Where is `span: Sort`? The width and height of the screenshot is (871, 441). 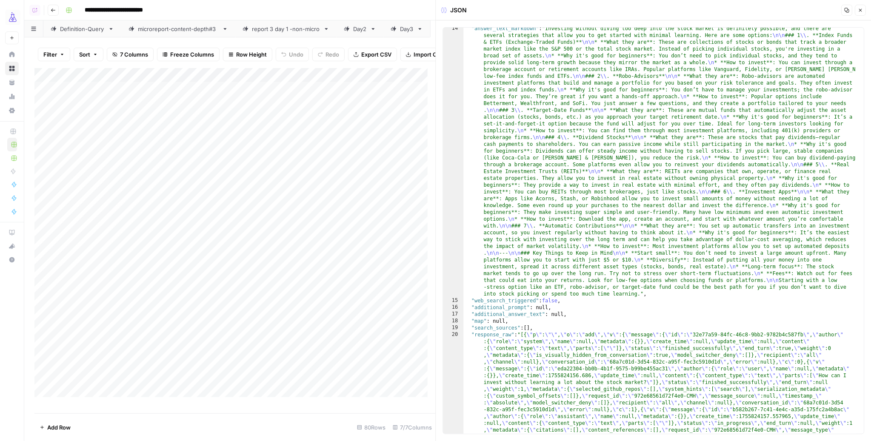
span: Sort is located at coordinates (85, 54).